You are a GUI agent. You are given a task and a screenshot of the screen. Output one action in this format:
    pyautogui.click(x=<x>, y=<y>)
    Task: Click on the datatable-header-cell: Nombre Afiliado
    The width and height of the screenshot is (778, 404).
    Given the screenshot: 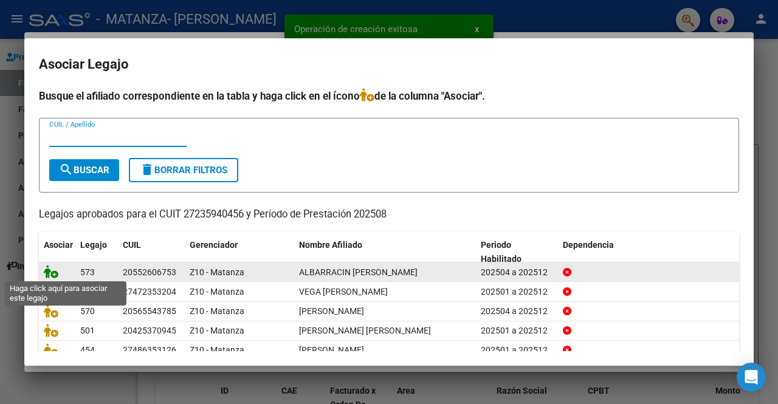 What is the action you would take?
    pyautogui.click(x=385, y=252)
    